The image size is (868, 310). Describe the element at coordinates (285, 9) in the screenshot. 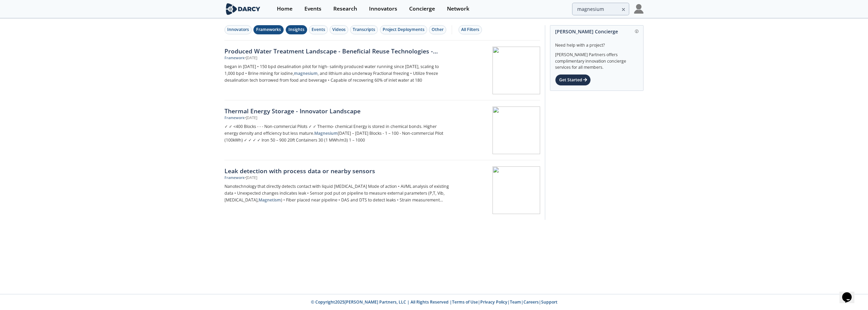

I see `div: Home` at that location.